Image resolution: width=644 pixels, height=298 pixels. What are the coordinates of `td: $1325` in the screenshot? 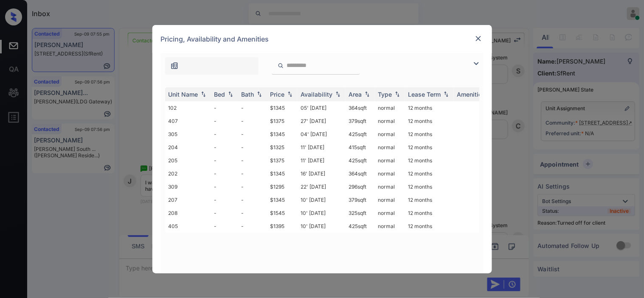 It's located at (282, 147).